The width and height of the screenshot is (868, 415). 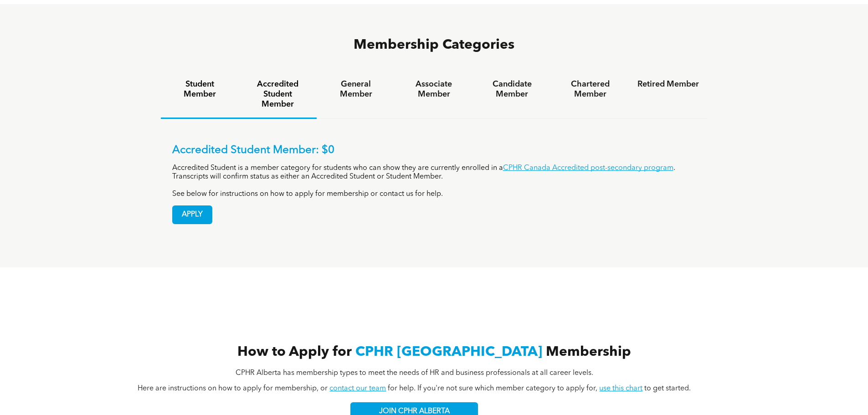 I want to click on span: CPHR Alberta has membership types to meet the needs of HR and business professionals at all caree..., so click(x=414, y=373).